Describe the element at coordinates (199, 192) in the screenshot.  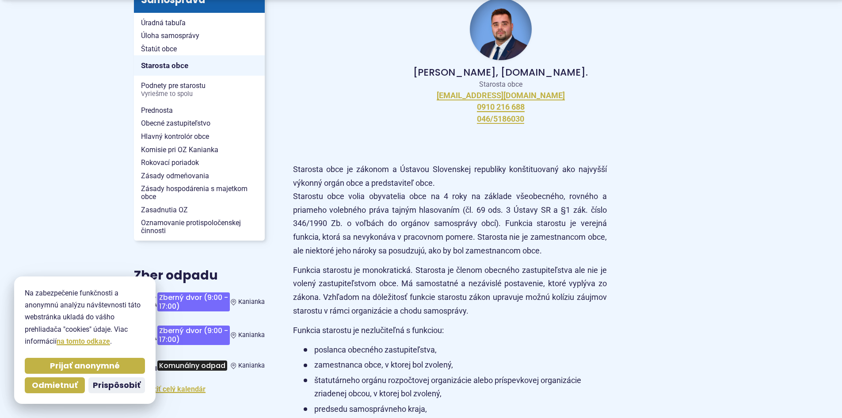
I see `a: Zásady hospodárenia s majetkom obce` at that location.